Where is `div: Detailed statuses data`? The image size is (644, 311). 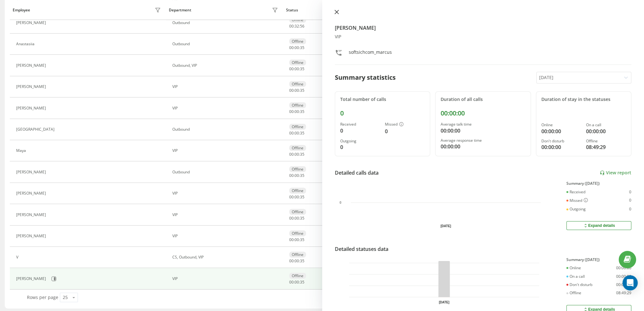 div: Detailed statuses data is located at coordinates (361, 249).